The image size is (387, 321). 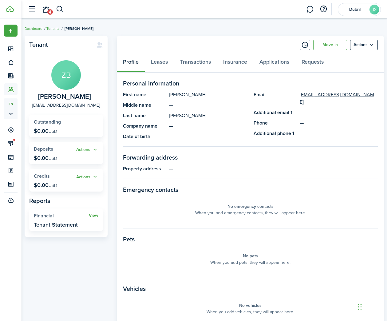 I want to click on panel-main-section-title: Forwarding address, so click(x=251, y=158).